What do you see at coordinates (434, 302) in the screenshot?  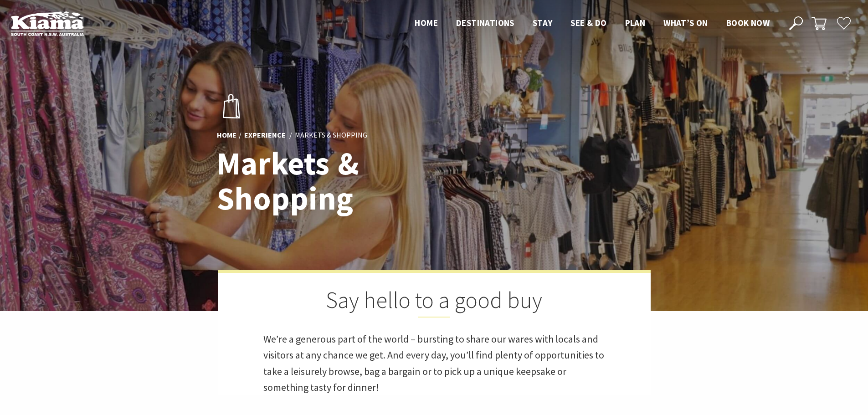 I see `h2: Say hello to a good buy` at bounding box center [434, 302].